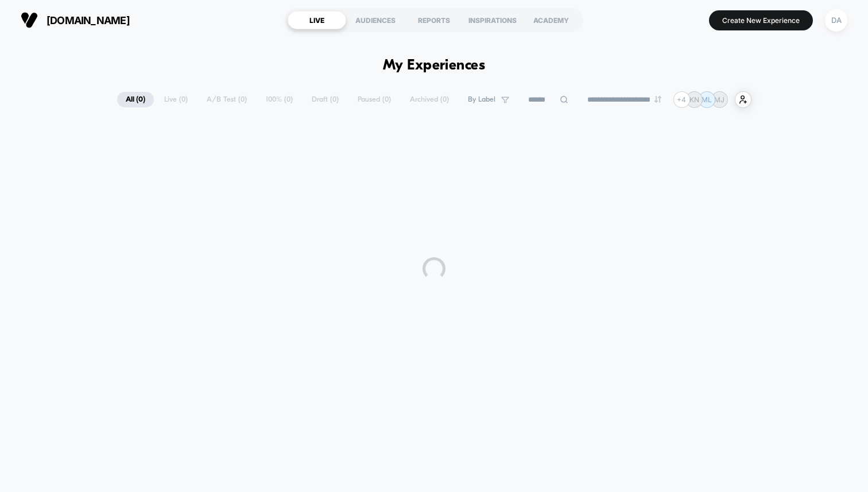  I want to click on button: Create New Experience, so click(761, 20).